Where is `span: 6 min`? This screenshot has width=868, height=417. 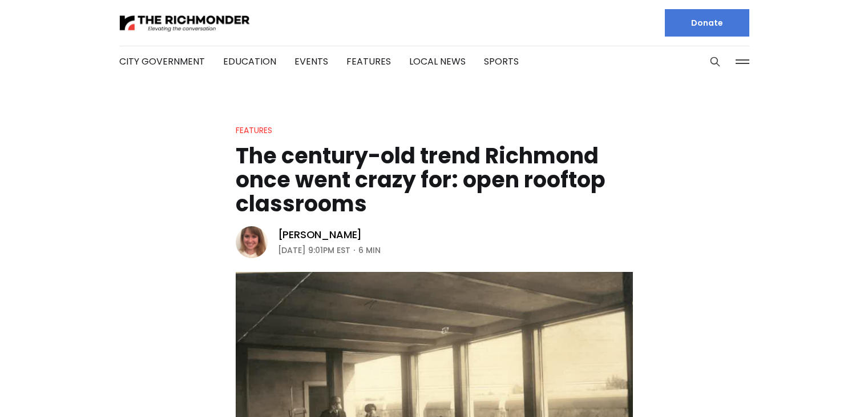
span: 6 min is located at coordinates (369, 250).